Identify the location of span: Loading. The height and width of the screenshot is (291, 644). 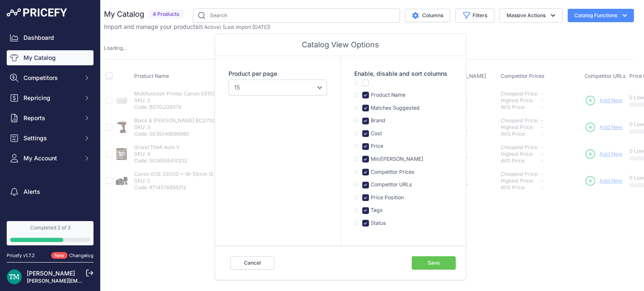
(115, 48).